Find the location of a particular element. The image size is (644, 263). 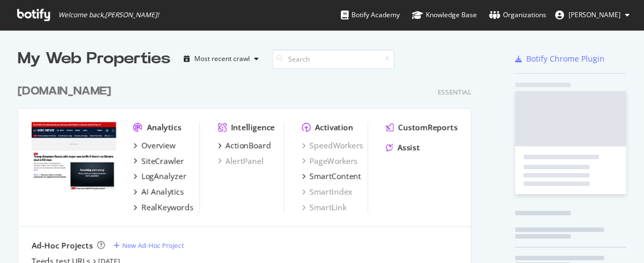

div: AlertPanel is located at coordinates (240, 161).